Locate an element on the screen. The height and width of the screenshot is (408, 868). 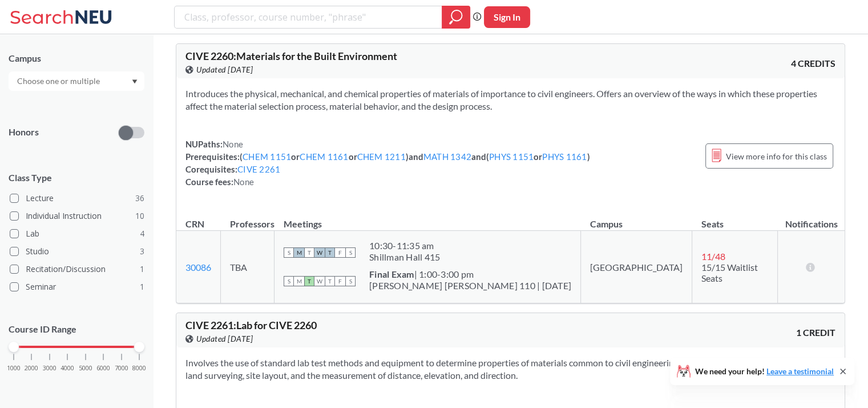
span: View more info for this class is located at coordinates (776, 156).